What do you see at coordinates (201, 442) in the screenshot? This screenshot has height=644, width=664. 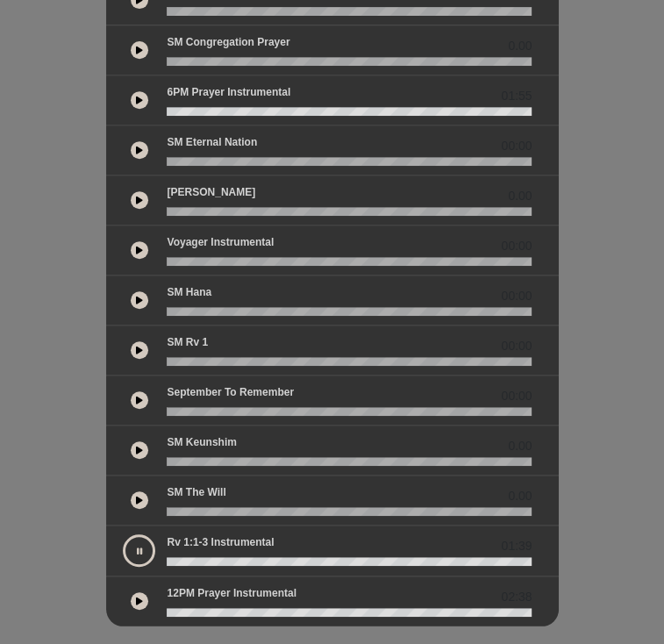 I see `p: SM Keunshim` at bounding box center [201, 442].